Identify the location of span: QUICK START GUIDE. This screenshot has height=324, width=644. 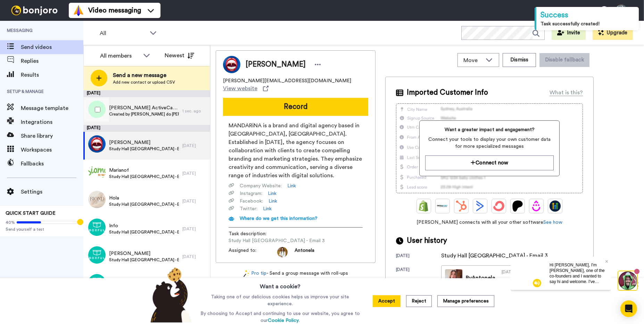
(31, 214).